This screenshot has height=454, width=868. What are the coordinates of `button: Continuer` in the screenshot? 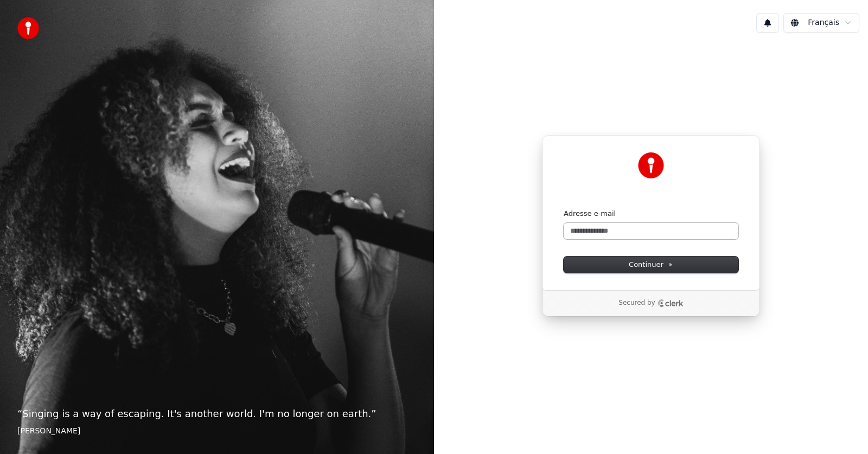 It's located at (651, 264).